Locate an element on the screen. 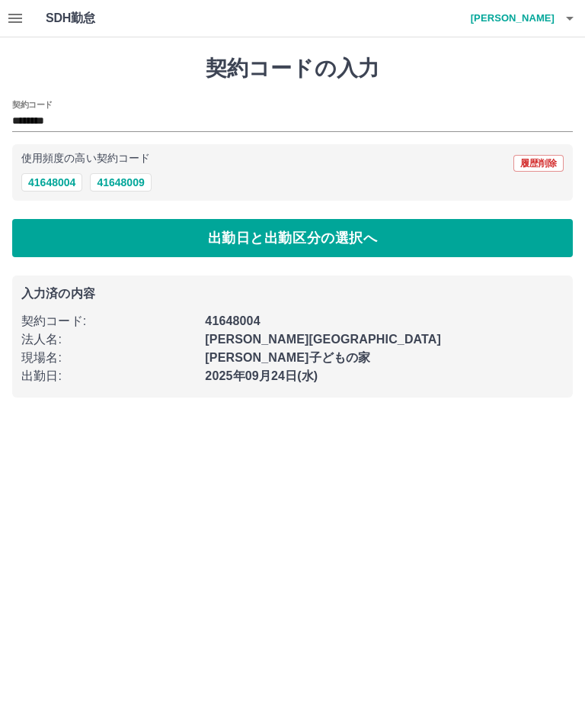  p: 法人名 : is located at coordinates (108, 339).